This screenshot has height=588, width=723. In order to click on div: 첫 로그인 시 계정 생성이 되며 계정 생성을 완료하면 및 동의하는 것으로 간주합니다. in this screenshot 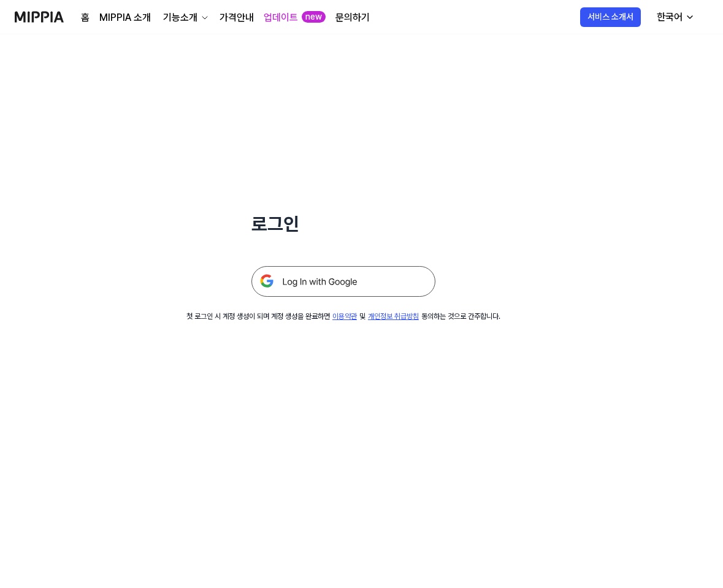, I will do `click(343, 317)`.